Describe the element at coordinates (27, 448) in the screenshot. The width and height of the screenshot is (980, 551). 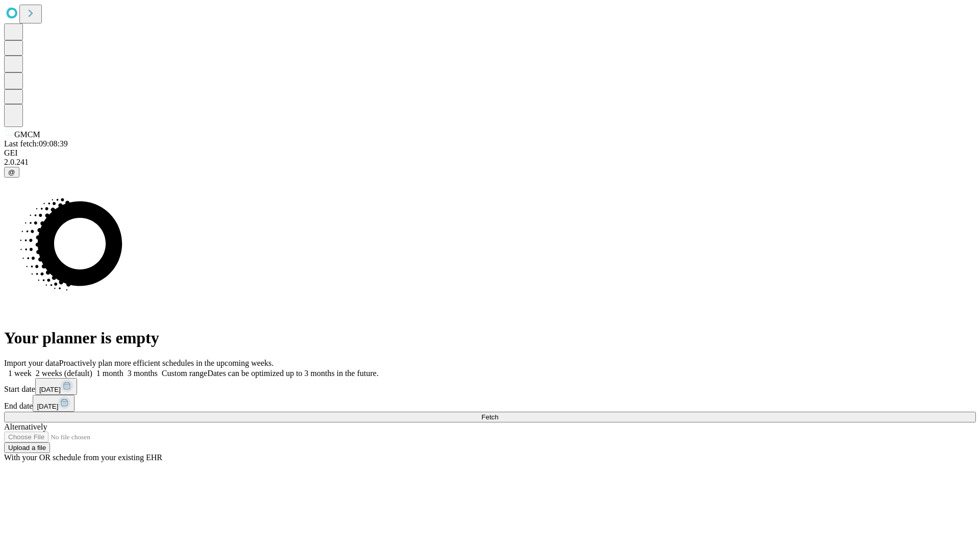
I see `button: Upload a file` at that location.